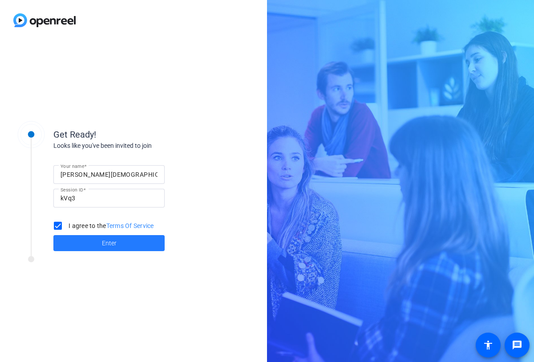 This screenshot has width=534, height=362. What do you see at coordinates (488, 345) in the screenshot?
I see `mat-icon: accessibility` at bounding box center [488, 345].